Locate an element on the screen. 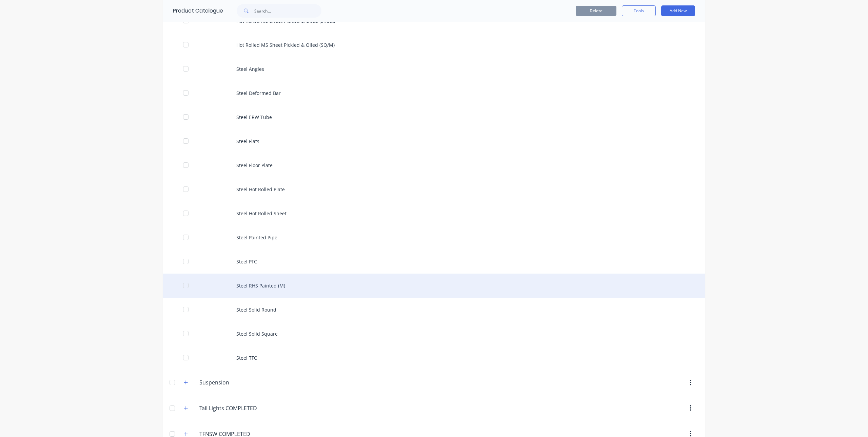  div: Steel Angles is located at coordinates (434, 69).